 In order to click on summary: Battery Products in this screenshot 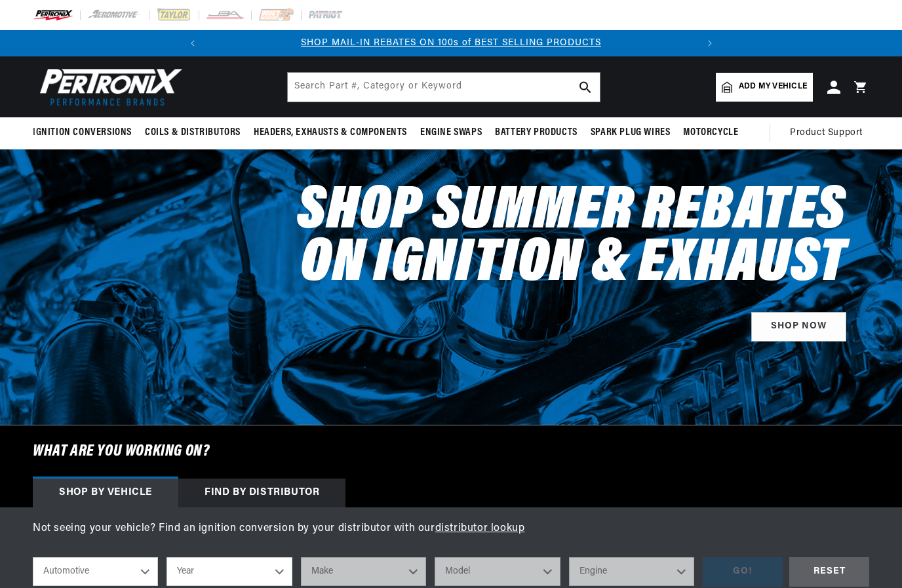, I will do `click(536, 132)`.